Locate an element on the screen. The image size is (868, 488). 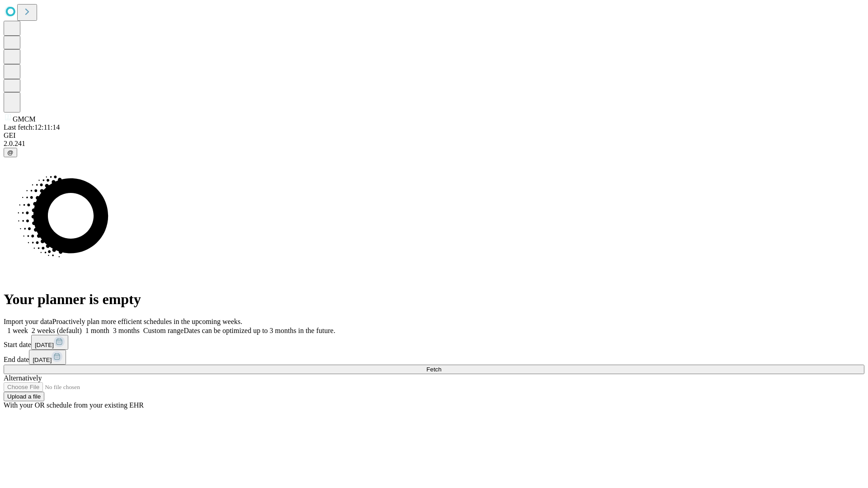
h1: Your planner is empty is located at coordinates (434, 299).